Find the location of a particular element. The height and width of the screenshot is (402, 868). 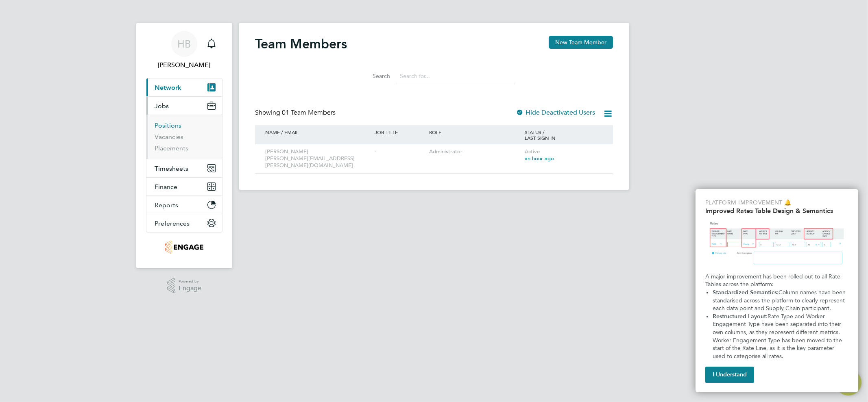

h2: Team Members is located at coordinates (301, 44).